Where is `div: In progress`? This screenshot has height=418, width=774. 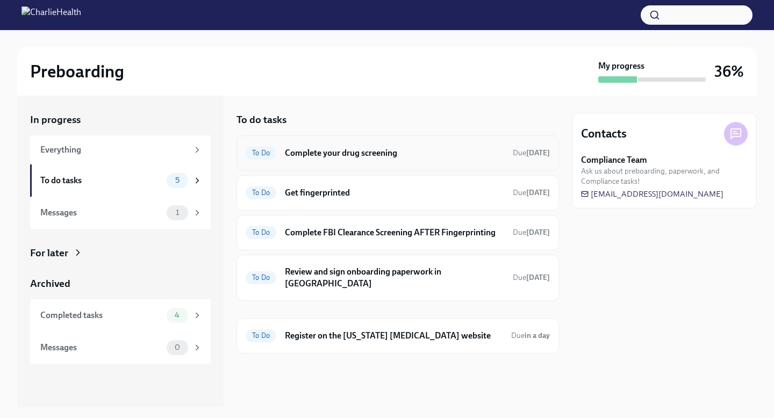
div: In progress is located at coordinates (120, 120).